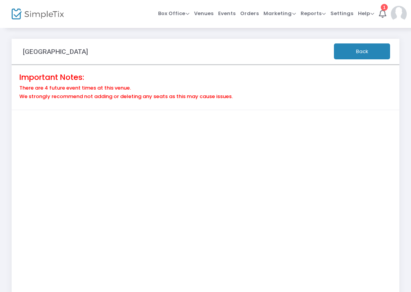 The width and height of the screenshot is (411, 292). I want to click on span: Events, so click(227, 13).